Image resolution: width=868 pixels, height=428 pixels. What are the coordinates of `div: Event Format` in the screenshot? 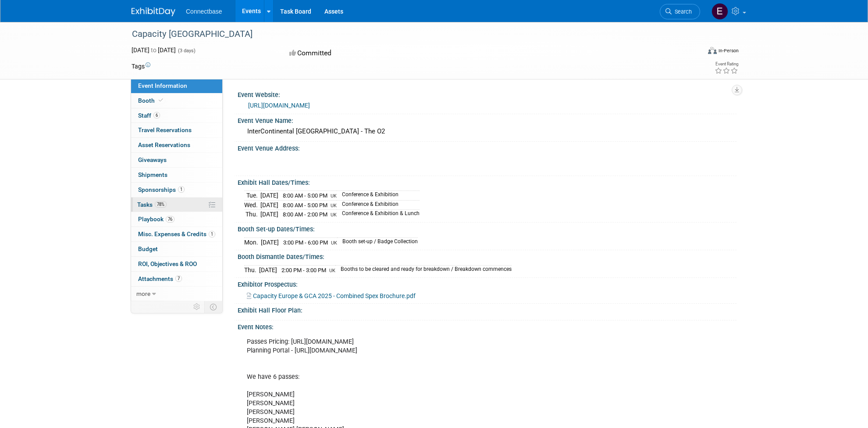 It's located at (694, 52).